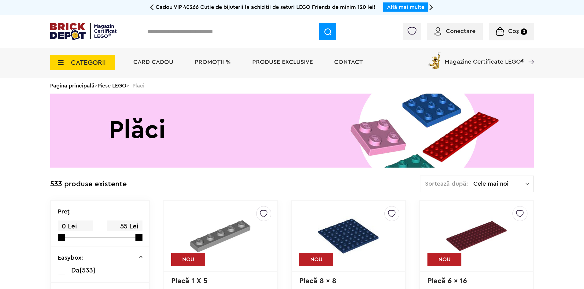 The height and width of the screenshot is (289, 584). What do you see at coordinates (513, 31) in the screenshot?
I see `span: Coș` at bounding box center [513, 31].